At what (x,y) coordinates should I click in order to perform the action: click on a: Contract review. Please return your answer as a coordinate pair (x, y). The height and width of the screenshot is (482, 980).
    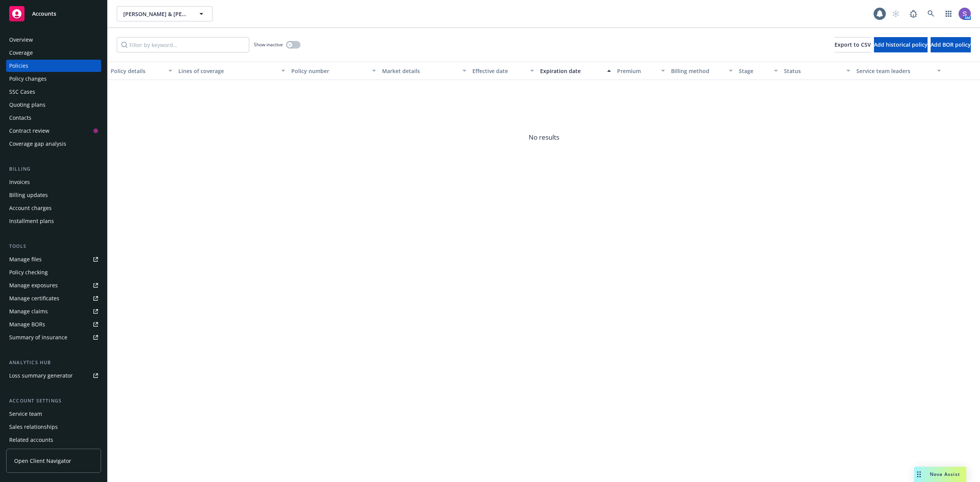
    Looking at the image, I should click on (54, 131).